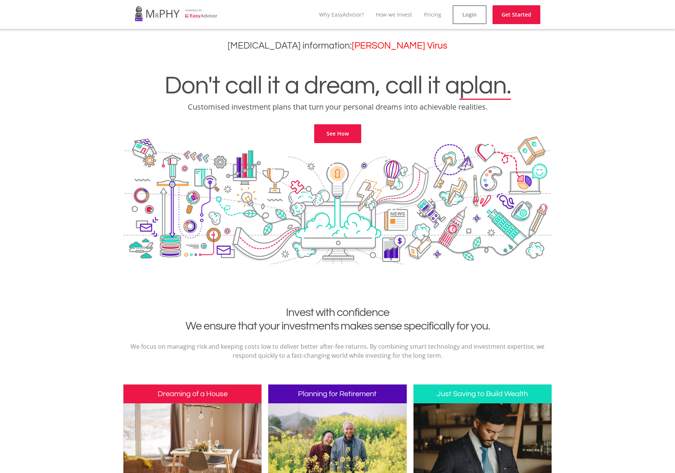  Describe the element at coordinates (338, 86) in the screenshot. I see `h1: Don't call it a dream, call it a` at that location.